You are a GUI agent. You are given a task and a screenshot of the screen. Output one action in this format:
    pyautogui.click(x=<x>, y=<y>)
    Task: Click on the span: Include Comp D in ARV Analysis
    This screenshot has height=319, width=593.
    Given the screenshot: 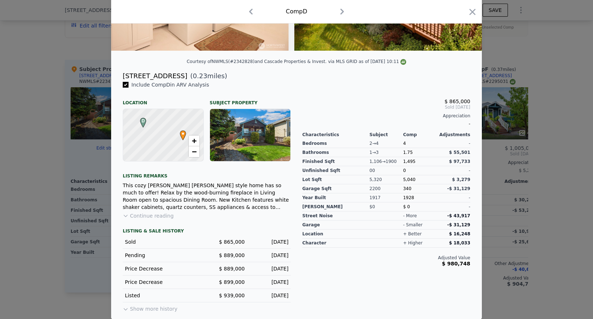 What is the action you would take?
    pyautogui.click(x=170, y=85)
    